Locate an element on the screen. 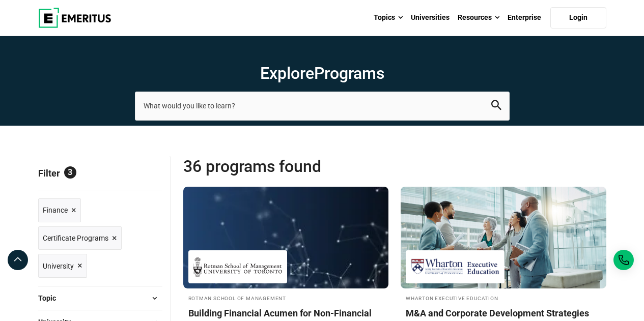  span: 3 is located at coordinates (70, 172).